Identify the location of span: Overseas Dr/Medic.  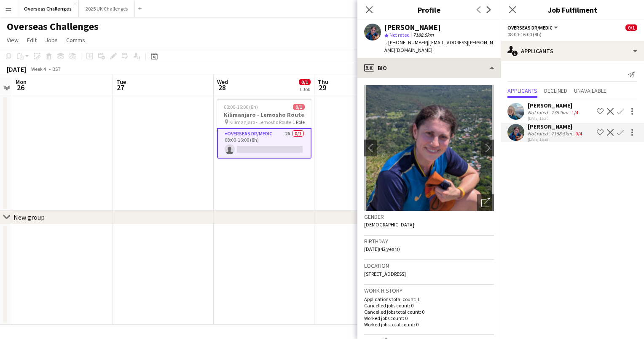
(530, 27).